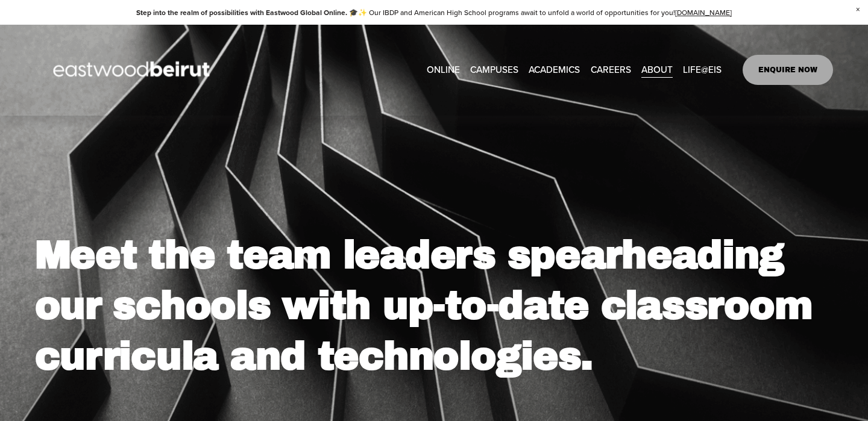 This screenshot has width=868, height=421. What do you see at coordinates (657, 70) in the screenshot?
I see `span: ABOUT` at bounding box center [657, 70].